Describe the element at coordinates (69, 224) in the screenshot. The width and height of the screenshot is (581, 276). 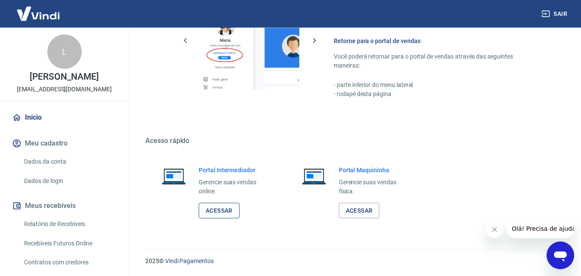
I see `a: Relatório de Recebíveis` at that location.